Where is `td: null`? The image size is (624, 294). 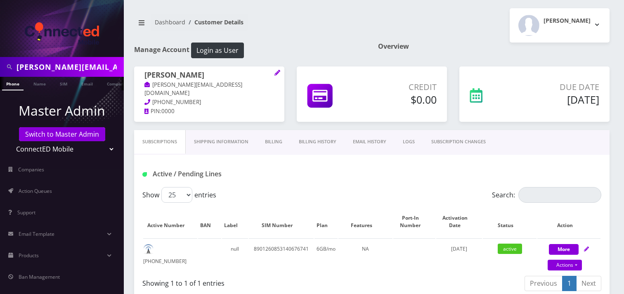
td: null is located at coordinates (235, 255).